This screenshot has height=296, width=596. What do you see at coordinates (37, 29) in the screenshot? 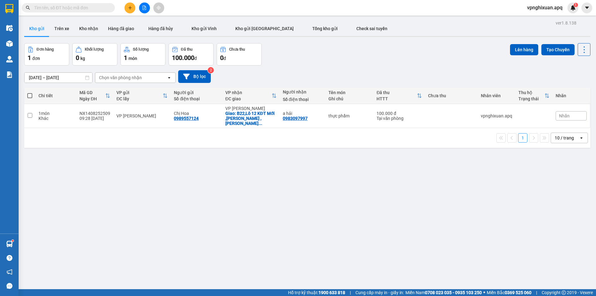
I see `button: Kho gửi` at bounding box center [37, 29].